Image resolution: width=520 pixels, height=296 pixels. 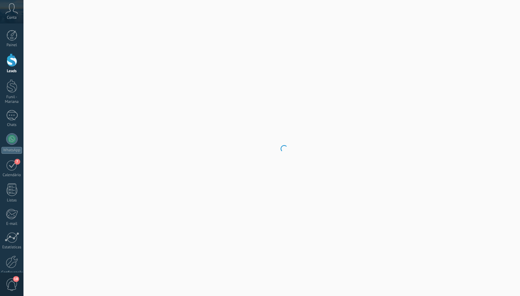 What do you see at coordinates (12, 71) in the screenshot?
I see `div: Leads` at bounding box center [12, 71].